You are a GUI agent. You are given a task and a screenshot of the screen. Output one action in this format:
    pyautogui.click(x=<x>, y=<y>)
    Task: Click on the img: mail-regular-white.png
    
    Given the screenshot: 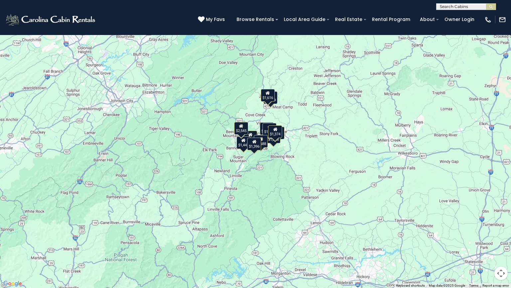 What is the action you would take?
    pyautogui.click(x=503, y=20)
    